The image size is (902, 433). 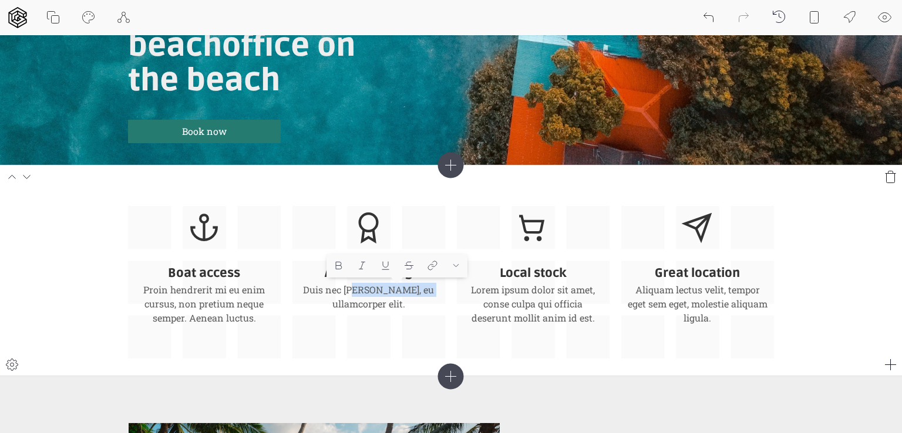 I want to click on h3: Great location, so click(x=698, y=273).